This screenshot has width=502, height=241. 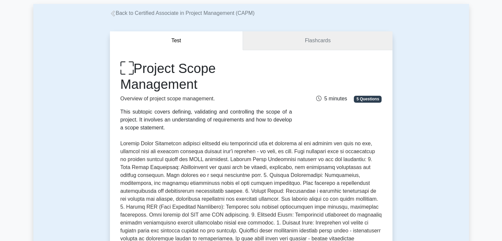 I want to click on span: 5 Questions, so click(x=368, y=99).